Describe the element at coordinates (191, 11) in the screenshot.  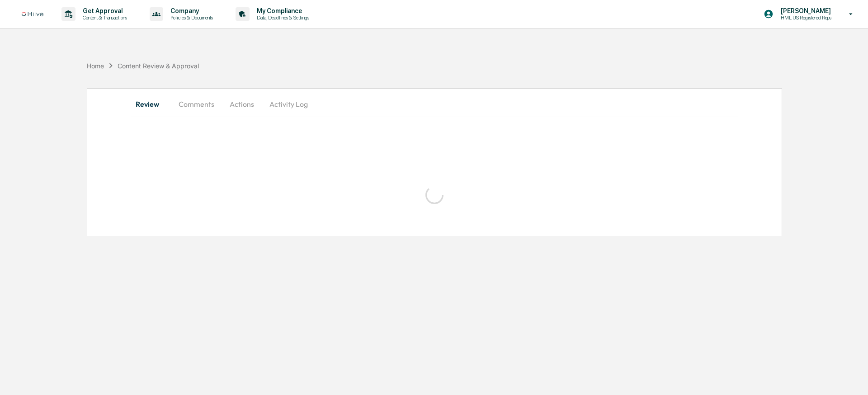
I see `p: Company` at that location.